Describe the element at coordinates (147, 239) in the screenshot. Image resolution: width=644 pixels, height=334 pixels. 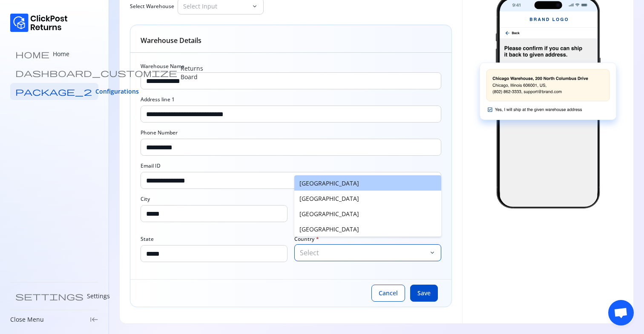
I see `label: State` at that location.